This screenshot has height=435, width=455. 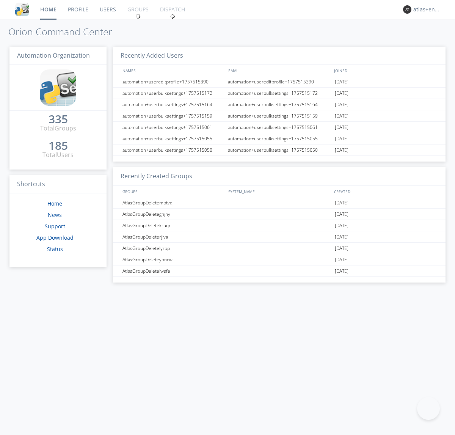 I want to click on a: App Download, so click(x=55, y=237).